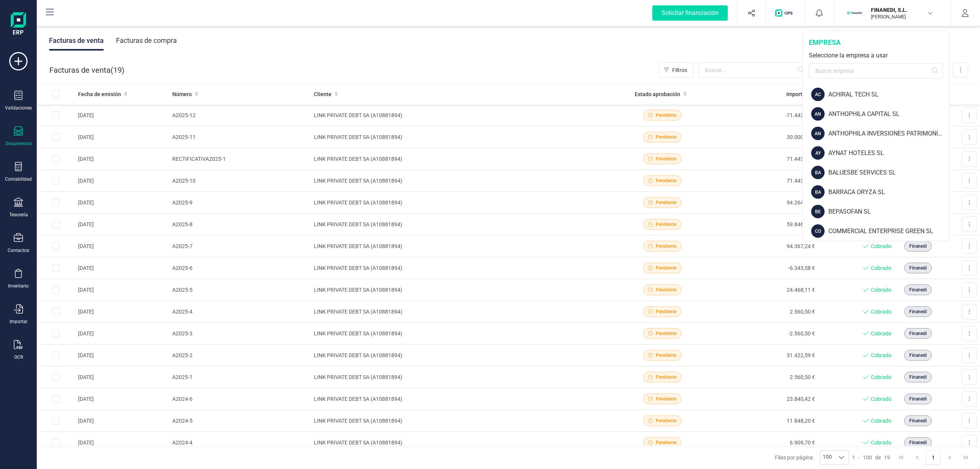  Describe the element at coordinates (876, 71) in the screenshot. I see `input: Buscar empresa` at that location.